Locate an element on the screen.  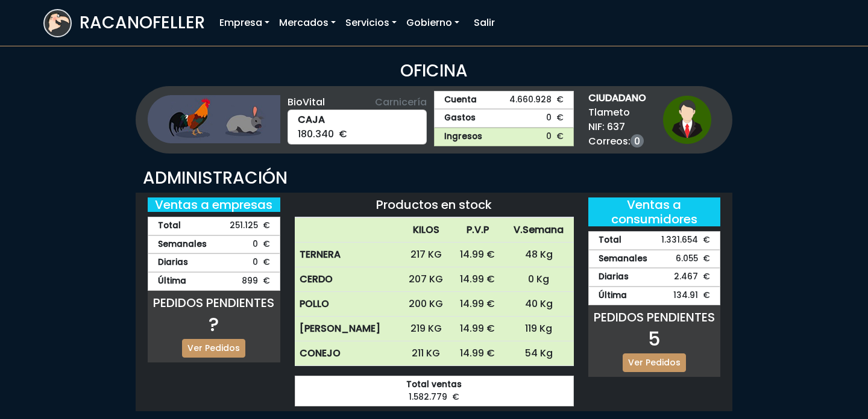
a: RACANOFELLER is located at coordinates (124, 23).